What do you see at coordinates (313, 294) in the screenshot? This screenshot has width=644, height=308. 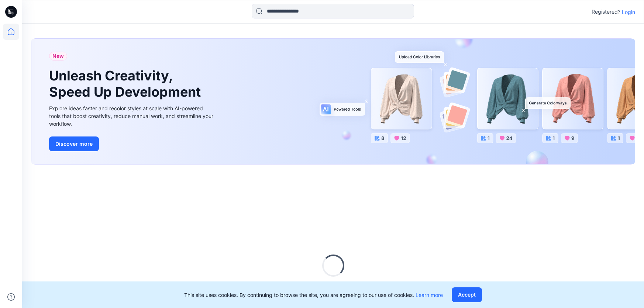 I see `p: This site uses cookies. By continuing to browse the site, you are agreeing to our use of cookies.` at bounding box center [313, 294].